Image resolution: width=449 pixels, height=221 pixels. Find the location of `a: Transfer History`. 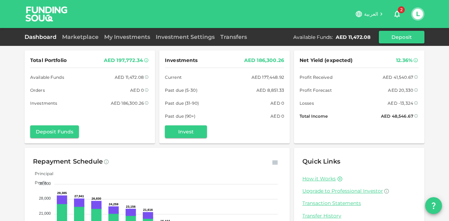

a: Transfer History is located at coordinates (359, 216).